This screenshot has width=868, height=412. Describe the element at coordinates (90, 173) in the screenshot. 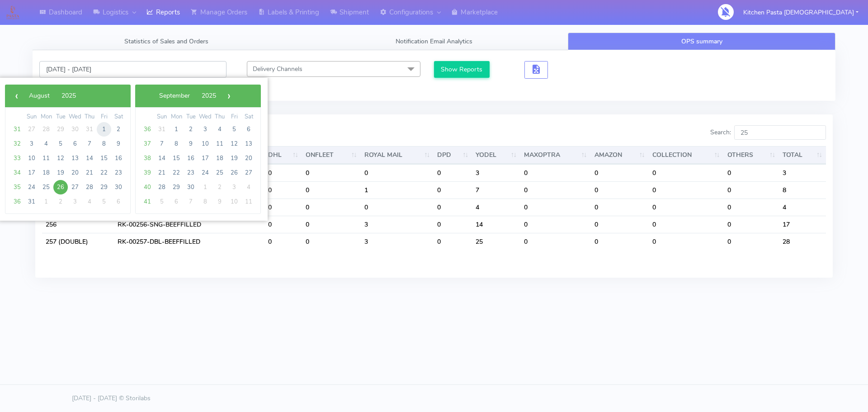

I see `span: 21` at that location.